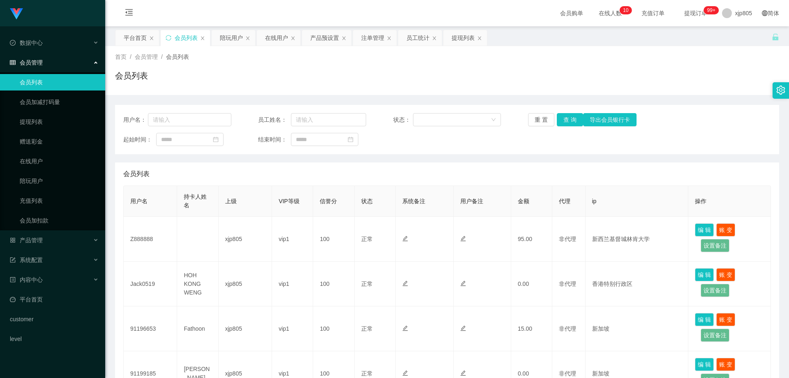 This screenshot has width=789, height=378. What do you see at coordinates (367, 201) in the screenshot?
I see `span: 状态` at bounding box center [367, 201].